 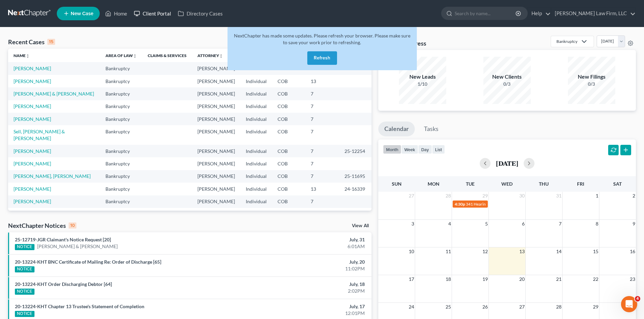 What do you see at coordinates (596, 279) in the screenshot?
I see `span: 22` at bounding box center [596, 279].